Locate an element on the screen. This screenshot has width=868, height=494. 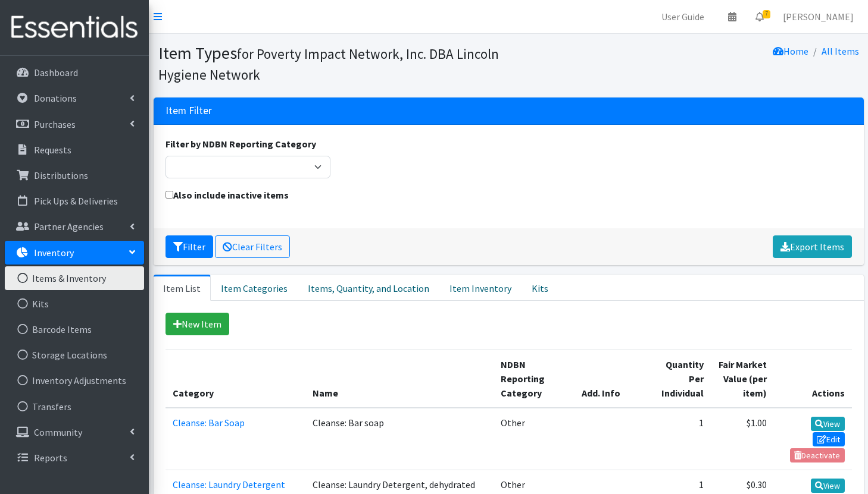
a: Requests is located at coordinates (75, 150).